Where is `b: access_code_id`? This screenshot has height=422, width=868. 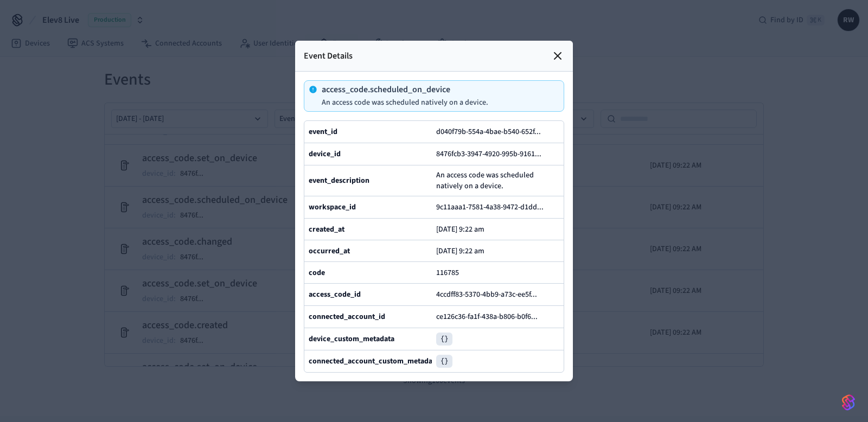 b: access_code_id is located at coordinates (334, 294).